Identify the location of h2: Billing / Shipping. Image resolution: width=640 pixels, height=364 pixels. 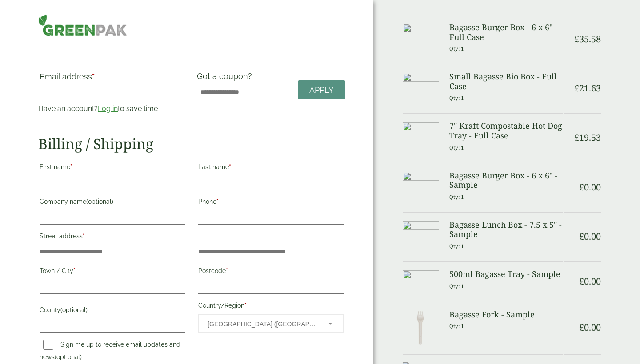
(192, 144).